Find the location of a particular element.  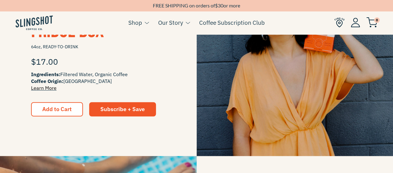

span: 30 is located at coordinates (220, 5).